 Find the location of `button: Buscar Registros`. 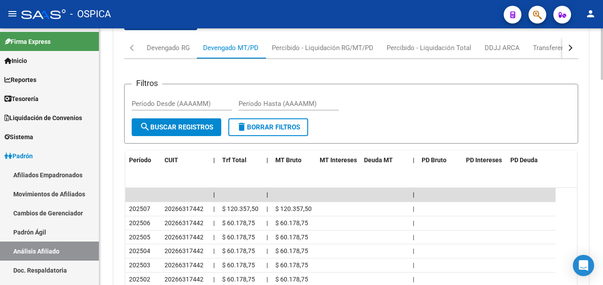

button: Buscar Registros is located at coordinates (176, 127).